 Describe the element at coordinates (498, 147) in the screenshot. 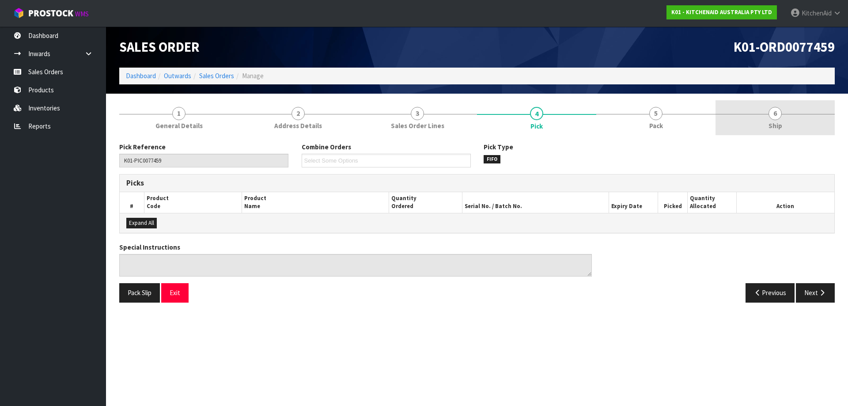

I see `label: Pick Type` at that location.